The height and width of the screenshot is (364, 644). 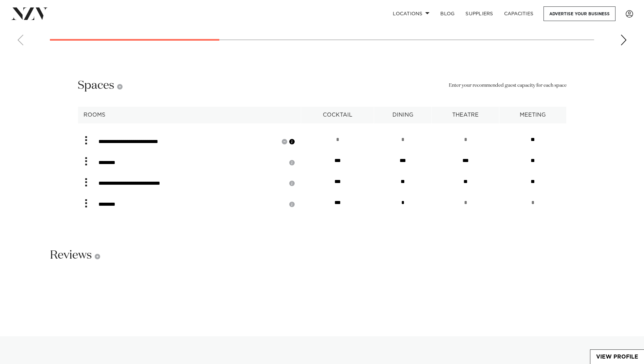 I want to click on th: cocktail, so click(x=337, y=115).